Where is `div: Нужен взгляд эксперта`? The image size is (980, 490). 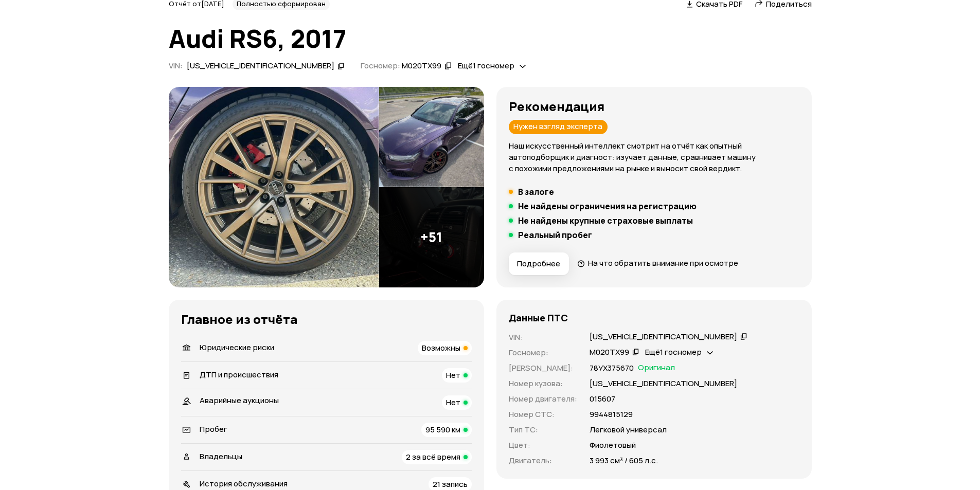
div: Нужен взгляд эксперта is located at coordinates (558, 127).